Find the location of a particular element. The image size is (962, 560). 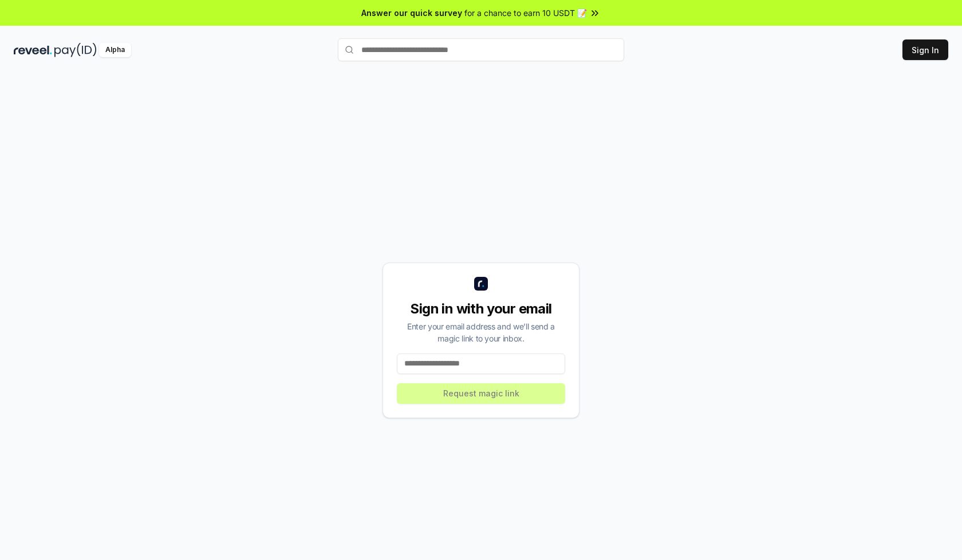

div: Sign in with your email is located at coordinates (481, 309).